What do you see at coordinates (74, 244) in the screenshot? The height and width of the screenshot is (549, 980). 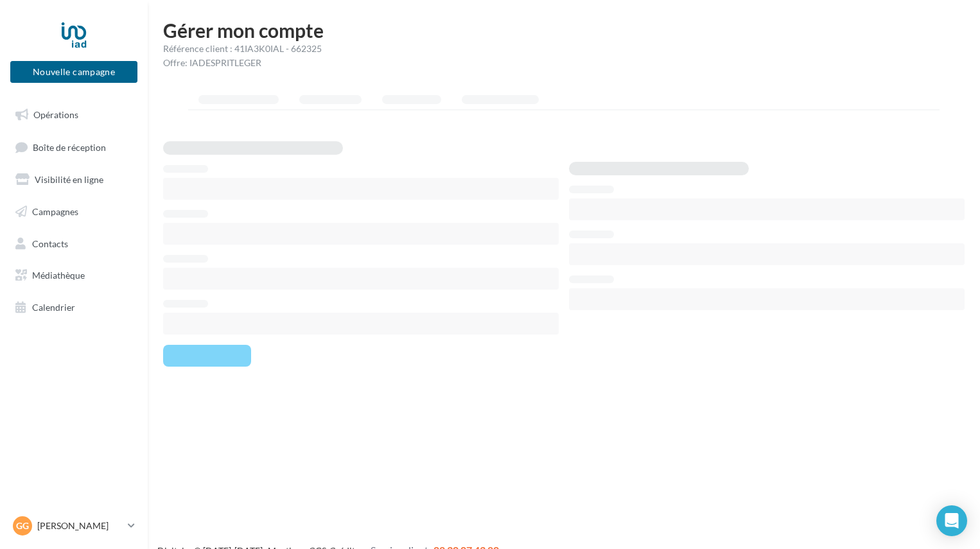 I see `a: Contacts` at bounding box center [74, 244].